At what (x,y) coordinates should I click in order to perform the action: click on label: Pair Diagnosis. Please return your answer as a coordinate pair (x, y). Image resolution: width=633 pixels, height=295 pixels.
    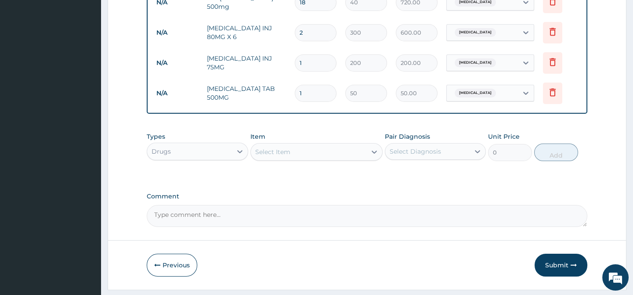
    Looking at the image, I should click on (407, 137).